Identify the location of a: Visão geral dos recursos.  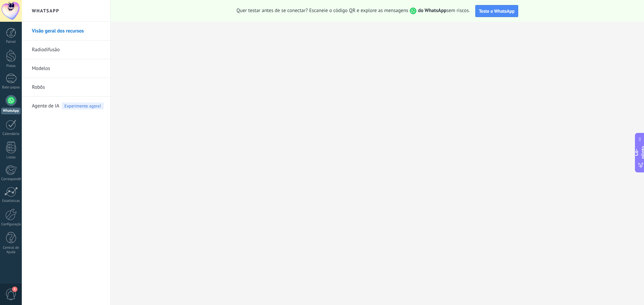
(68, 31).